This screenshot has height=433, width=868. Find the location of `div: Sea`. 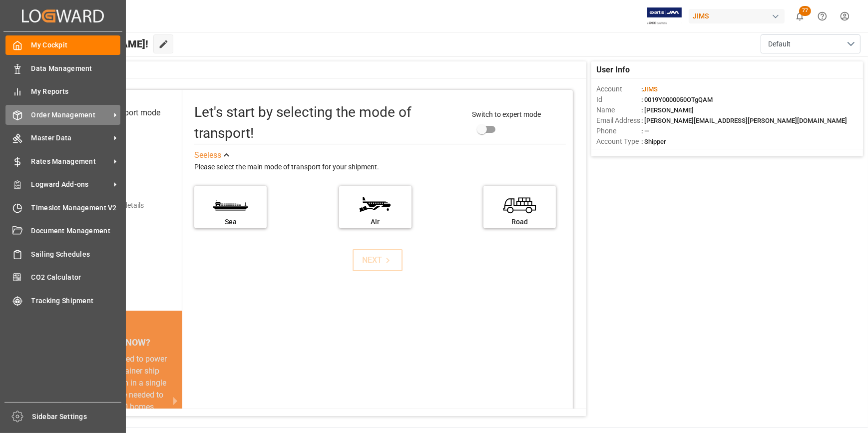

div: Sea is located at coordinates (230, 222).